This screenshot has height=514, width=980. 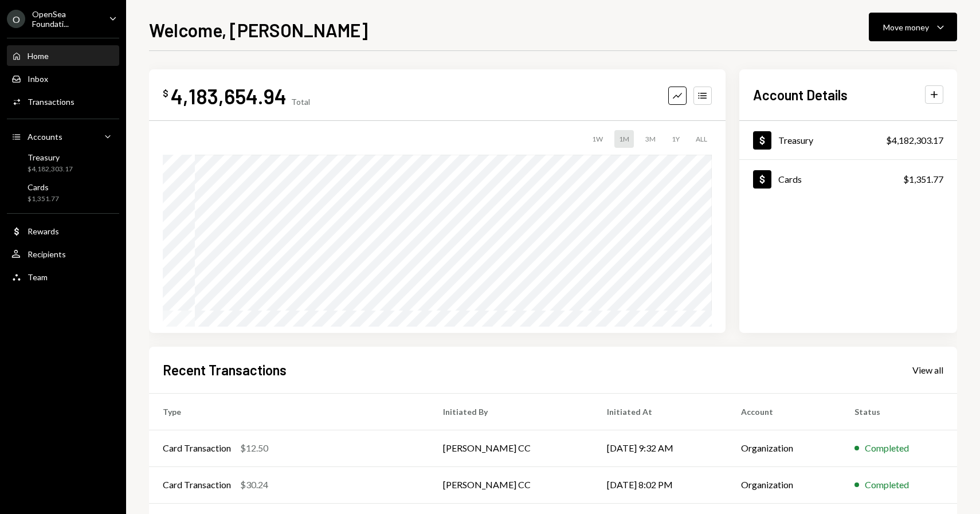 What do you see at coordinates (928, 370) in the screenshot?
I see `a: View all` at bounding box center [928, 370].